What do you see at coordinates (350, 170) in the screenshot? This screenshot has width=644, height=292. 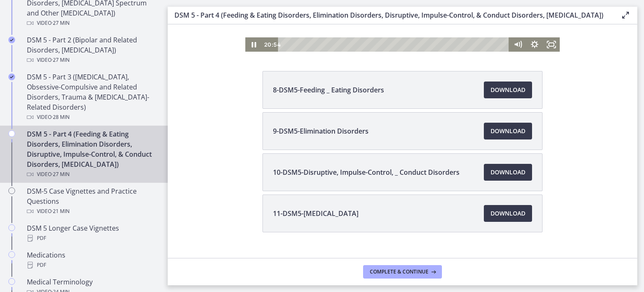 I see `button: Mute` at bounding box center [350, 170].